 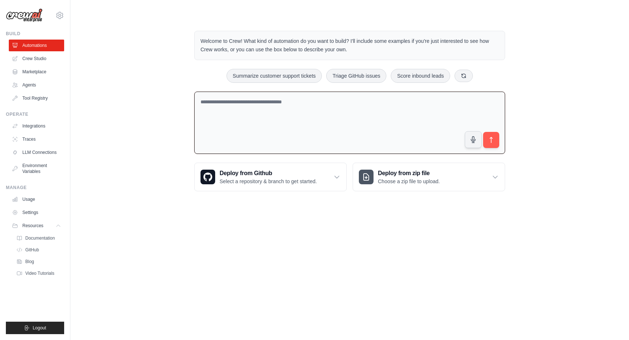 What do you see at coordinates (36, 85) in the screenshot?
I see `a: Agents` at bounding box center [36, 85].